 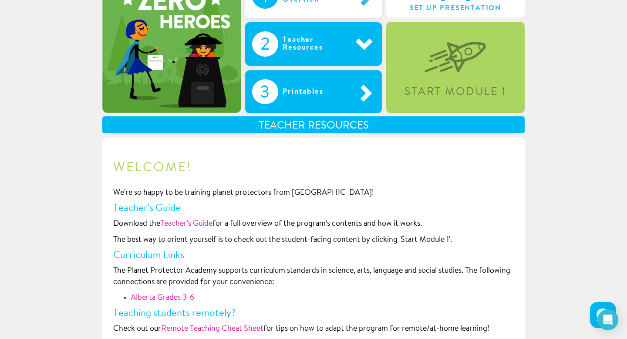 What do you see at coordinates (314, 241) in the screenshot?
I see `p: The best way to orient yourself is to check out the student-facing content by clicking 'Start Mod...` at bounding box center [314, 241].